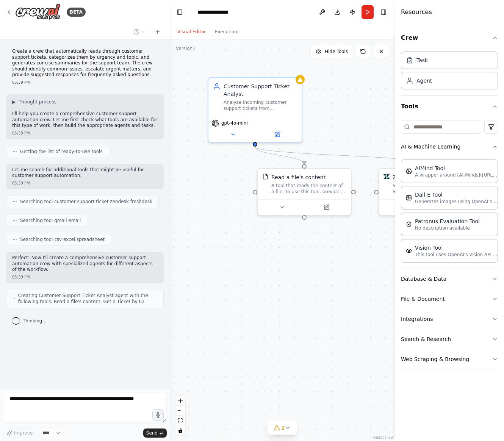 The image size is (504, 441). What do you see at coordinates (62, 240) in the screenshot?
I see `span: Searching tool csv excel spreadsheet` at bounding box center [62, 240].